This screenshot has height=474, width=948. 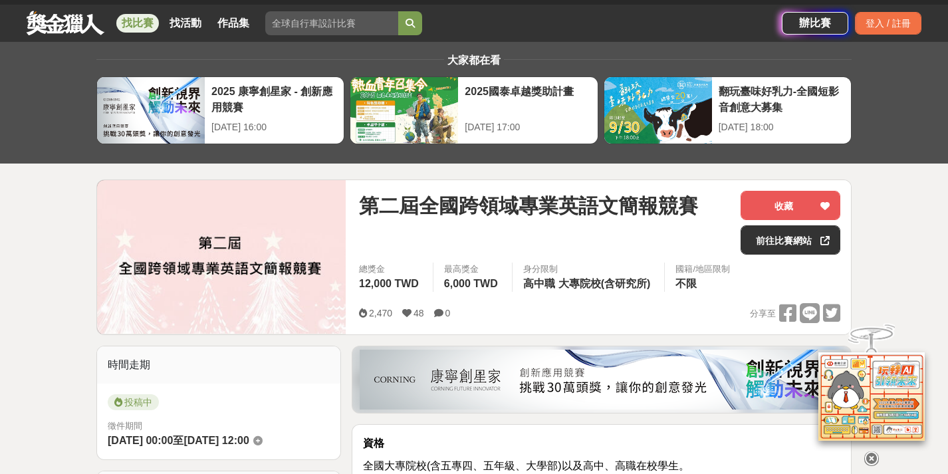 I want to click on span: 6,000 TWD, so click(x=471, y=283).